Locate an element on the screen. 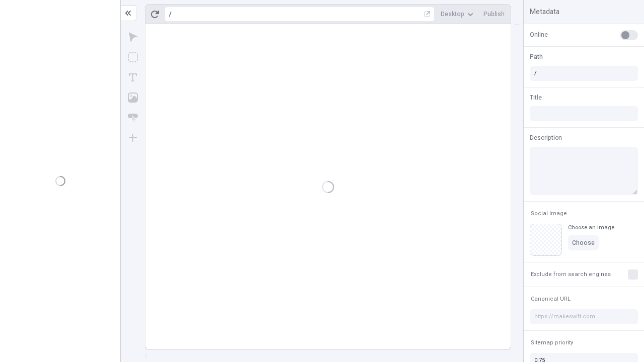 Image resolution: width=644 pixels, height=362 pixels. span: Sitemap priority is located at coordinates (552, 343).